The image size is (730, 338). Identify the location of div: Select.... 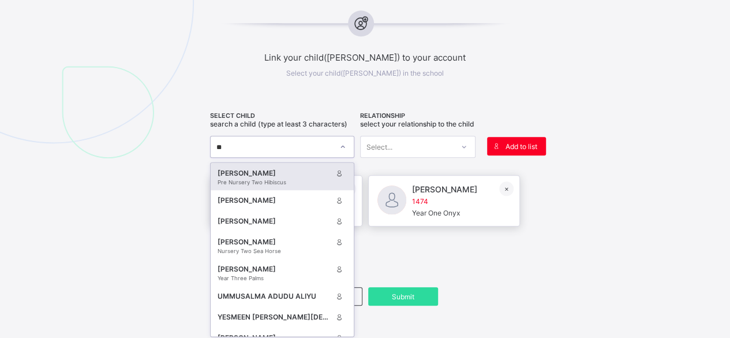
(379, 147).